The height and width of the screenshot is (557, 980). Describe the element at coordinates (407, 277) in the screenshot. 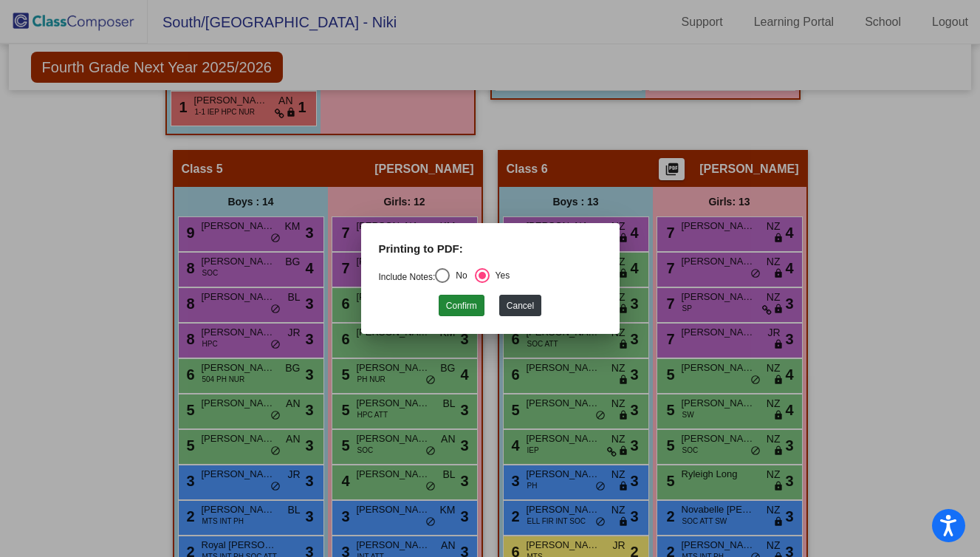

I see `a: Include Notes:` at that location.